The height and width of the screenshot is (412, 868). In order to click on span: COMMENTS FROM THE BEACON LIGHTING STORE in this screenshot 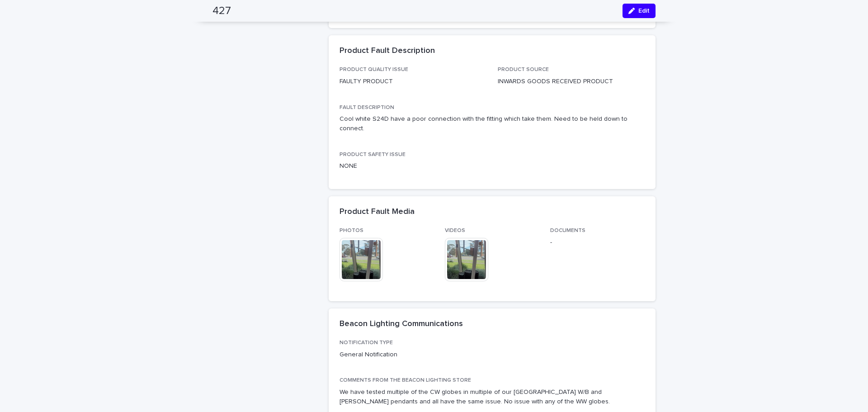, I will do `click(405, 381)`.